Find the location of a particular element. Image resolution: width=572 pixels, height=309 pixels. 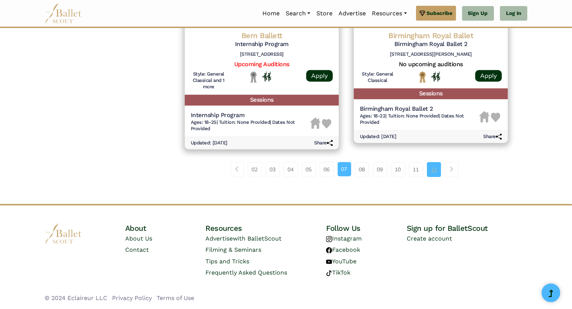

a: 05 is located at coordinates (309, 170).